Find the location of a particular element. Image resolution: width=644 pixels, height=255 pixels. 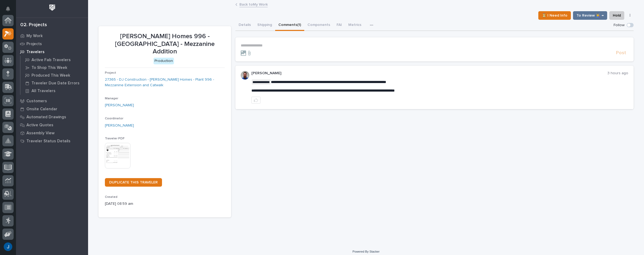

button: Details is located at coordinates (245, 25).